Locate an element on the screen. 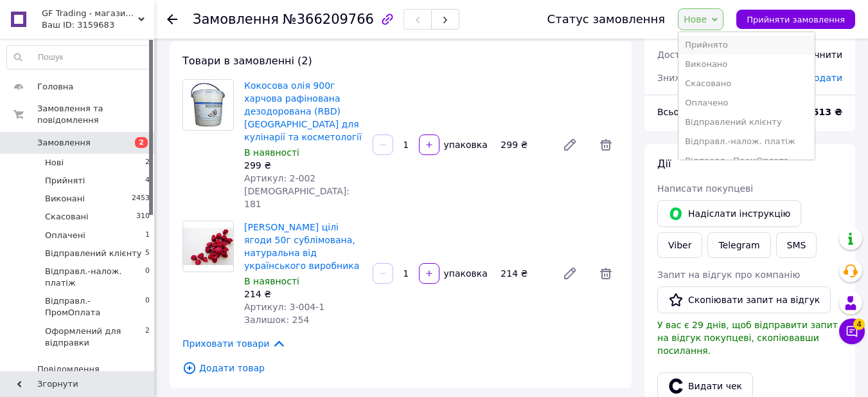  button: Прийняти замовлення is located at coordinates (795, 19).